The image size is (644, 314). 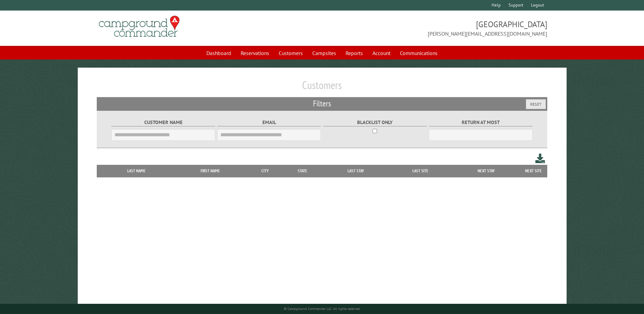 I want to click on button: Reset, so click(x=536, y=104).